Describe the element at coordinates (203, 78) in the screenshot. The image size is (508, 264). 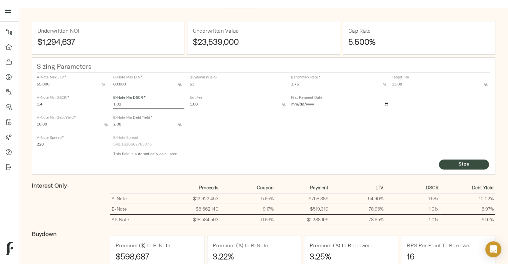
I see `label: Buydown in BPS` at that location.